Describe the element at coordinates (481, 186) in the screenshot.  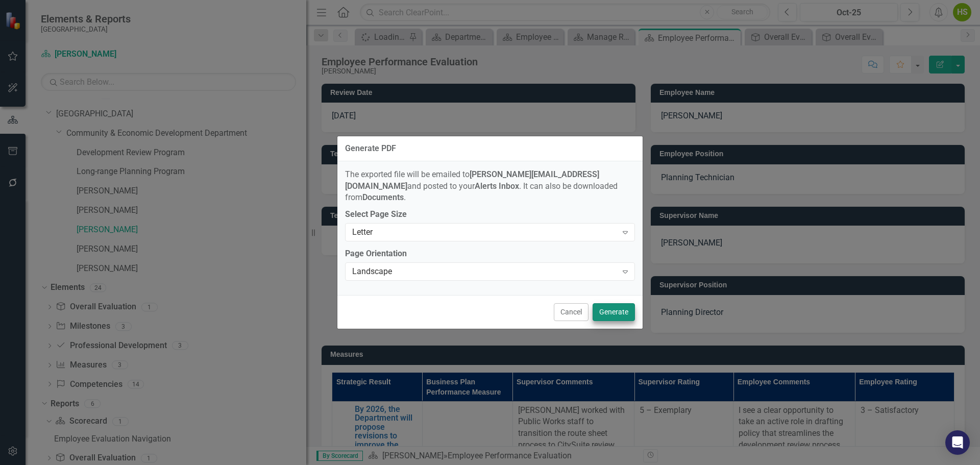
I see `span: The exported file will be emailed to and posted to your . It can also be downloaded from .` at that location.